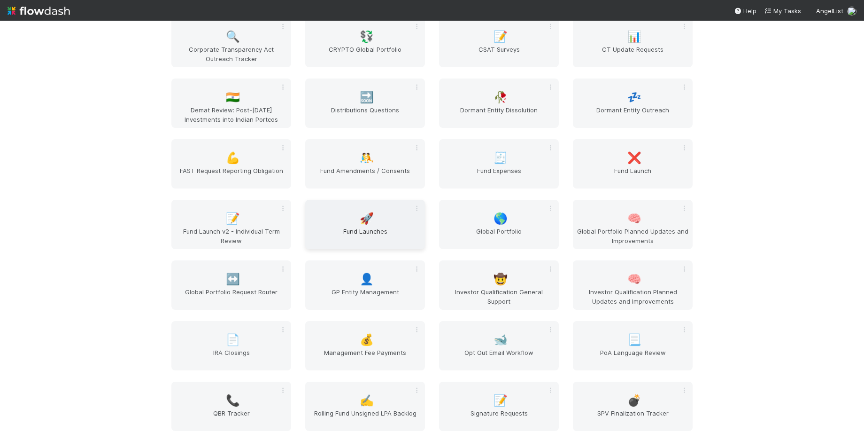  I want to click on a: 💣SPV Finalization Tracker, so click(633, 406).